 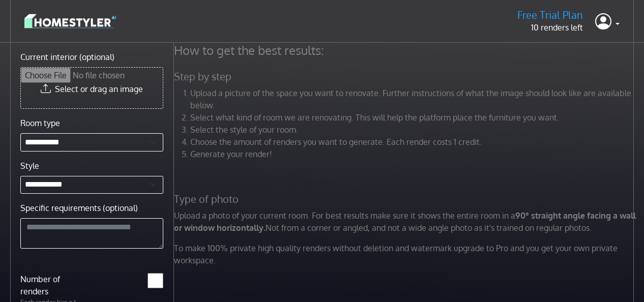 What do you see at coordinates (79, 208) in the screenshot?
I see `label: Specific requirements (optional)` at bounding box center [79, 208].